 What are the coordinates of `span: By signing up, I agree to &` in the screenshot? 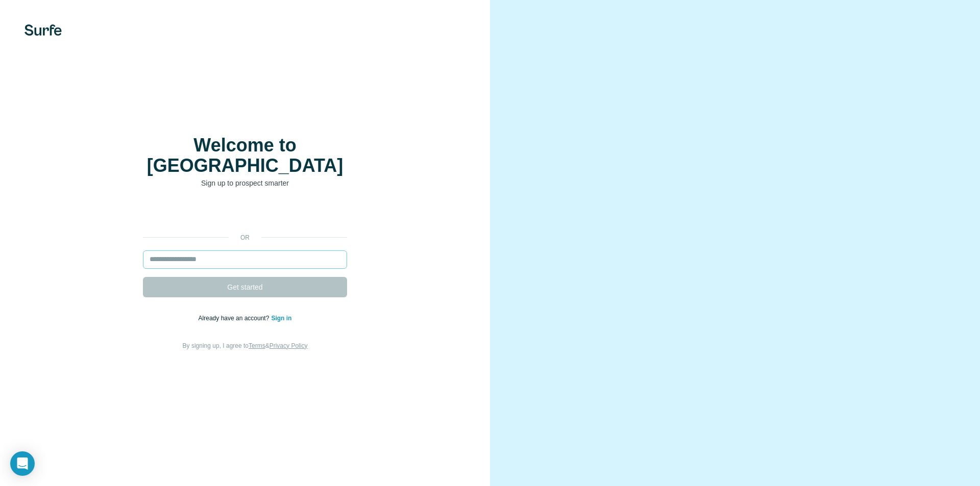 It's located at (245, 346).